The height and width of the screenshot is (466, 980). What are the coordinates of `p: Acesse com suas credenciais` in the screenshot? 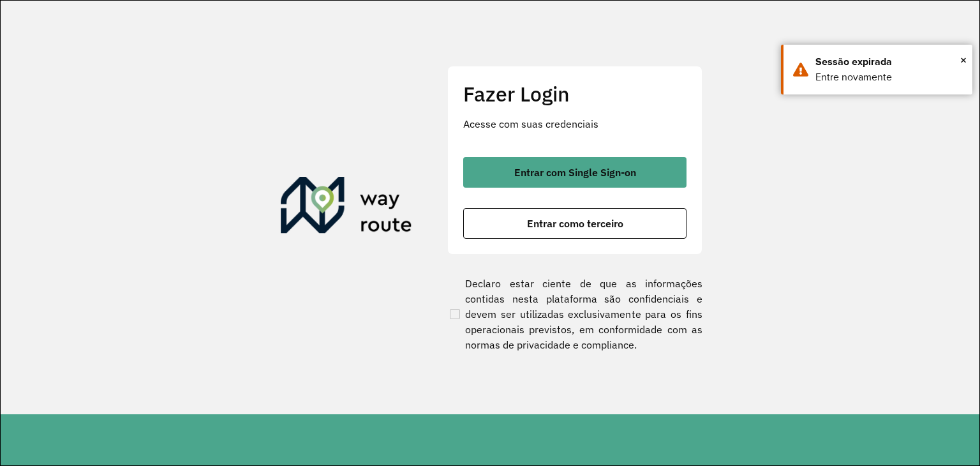 It's located at (575, 124).